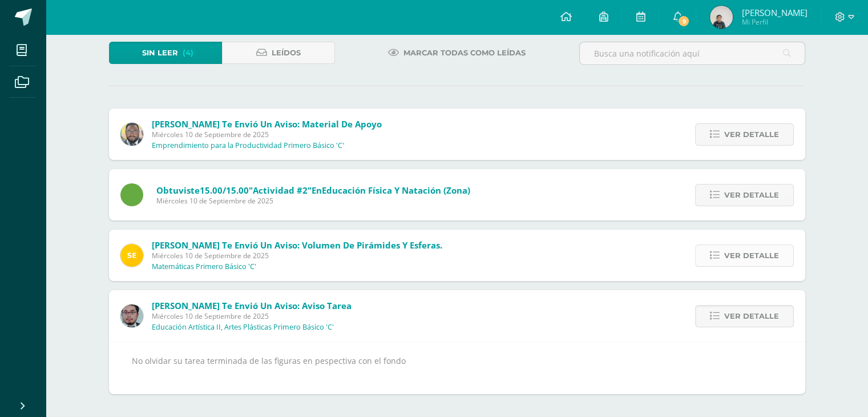 This screenshot has width=868, height=417. What do you see at coordinates (132, 315) in the screenshot?
I see `img: 5fac68162d5e1b6fbd390a6ac50e103d.png` at bounding box center [132, 315].